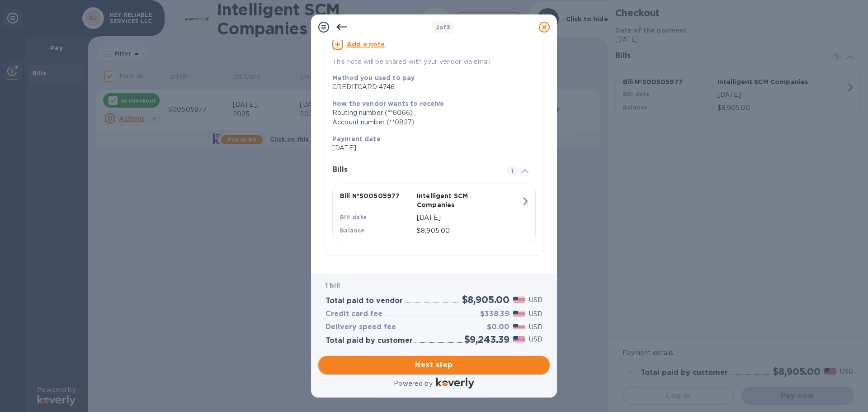 The image size is (868, 412). What do you see at coordinates (469, 231) in the screenshot?
I see `p: $8,905.00` at bounding box center [469, 231].